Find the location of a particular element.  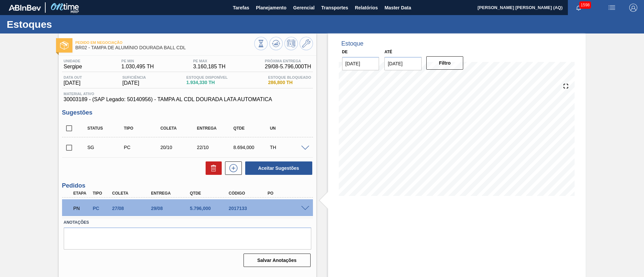

span: 3.160,185 TH is located at coordinates (209, 67).